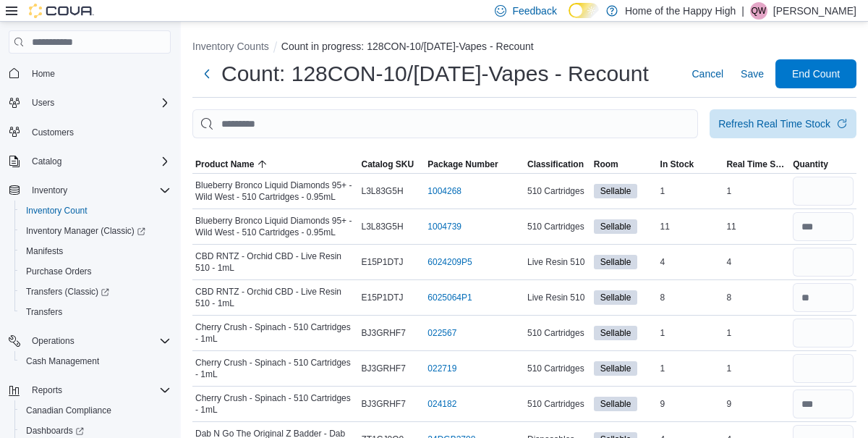 This screenshot has width=868, height=438. What do you see at coordinates (95, 231) in the screenshot?
I see `a: Inventory Manager (Classic)` at bounding box center [95, 231].